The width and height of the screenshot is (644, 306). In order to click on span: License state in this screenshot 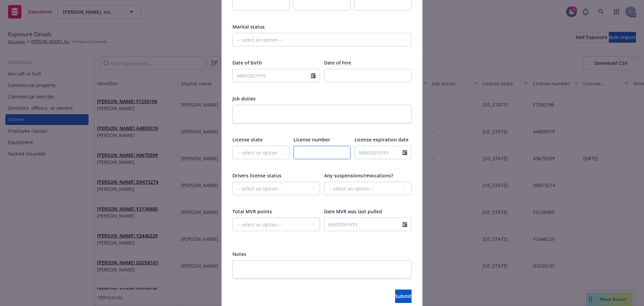, I will do `click(248, 139)`.